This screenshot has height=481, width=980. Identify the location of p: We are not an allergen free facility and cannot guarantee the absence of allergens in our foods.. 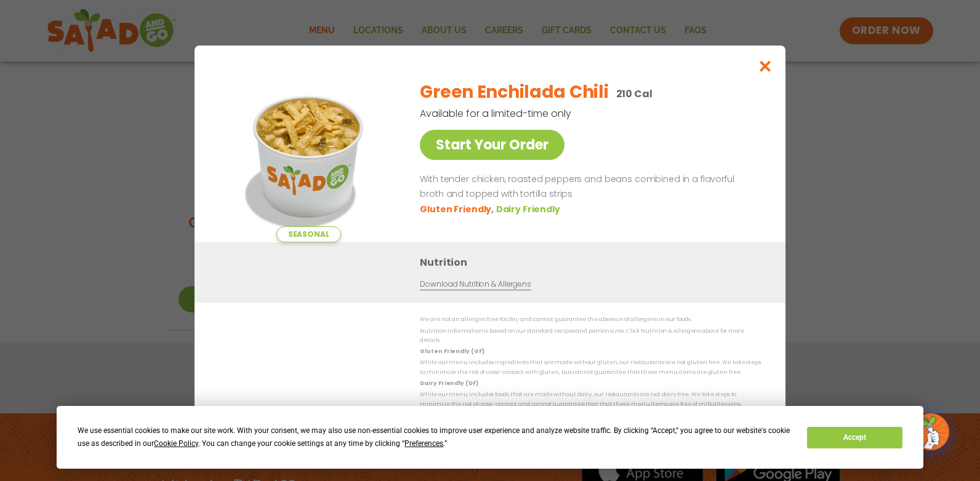
(590, 320).